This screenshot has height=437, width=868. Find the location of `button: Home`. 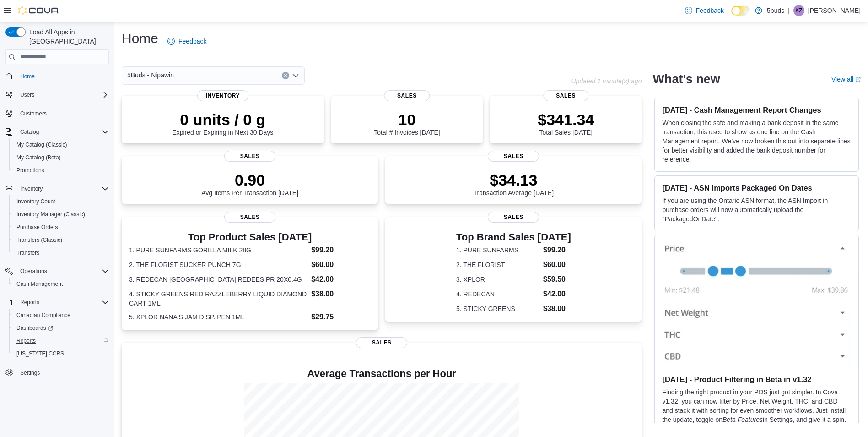

button: Home is located at coordinates (57, 76).